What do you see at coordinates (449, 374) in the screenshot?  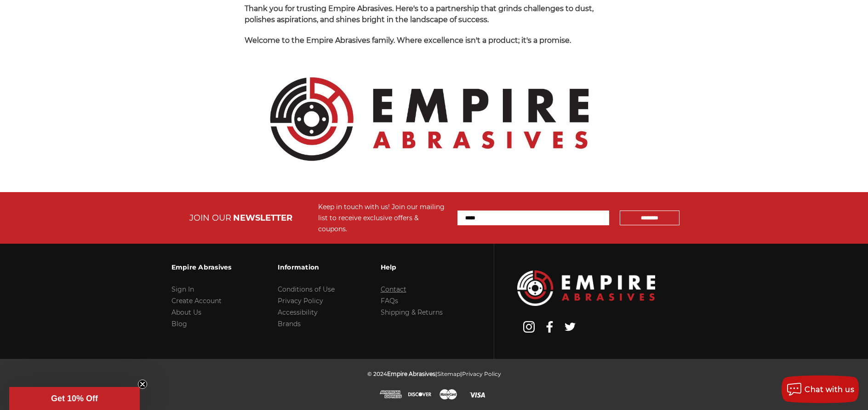 I see `a: Sitemap` at bounding box center [449, 374].